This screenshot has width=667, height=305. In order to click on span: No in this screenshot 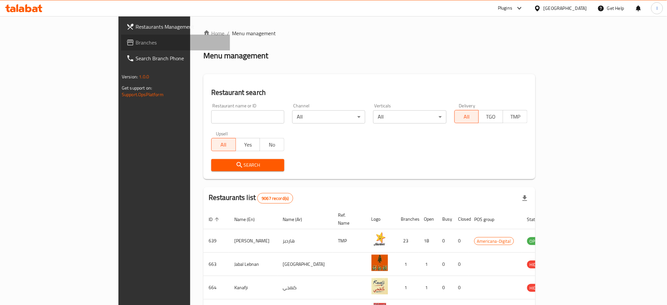, I will do `click(272, 144)`.